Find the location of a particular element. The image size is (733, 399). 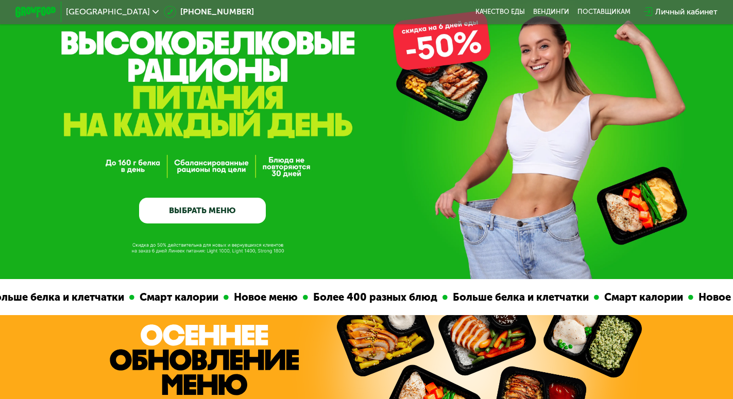

div: Больше белка и клетчатки is located at coordinates (518, 297).